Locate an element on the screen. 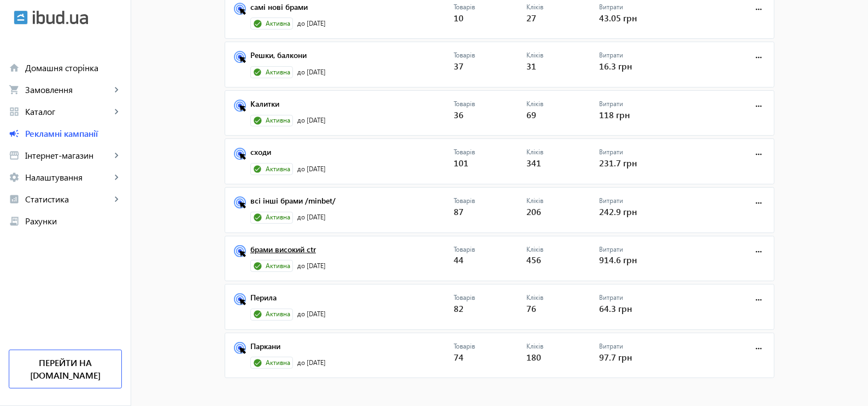 This screenshot has width=868, height=406. span: 118 грн is located at coordinates (614, 114).